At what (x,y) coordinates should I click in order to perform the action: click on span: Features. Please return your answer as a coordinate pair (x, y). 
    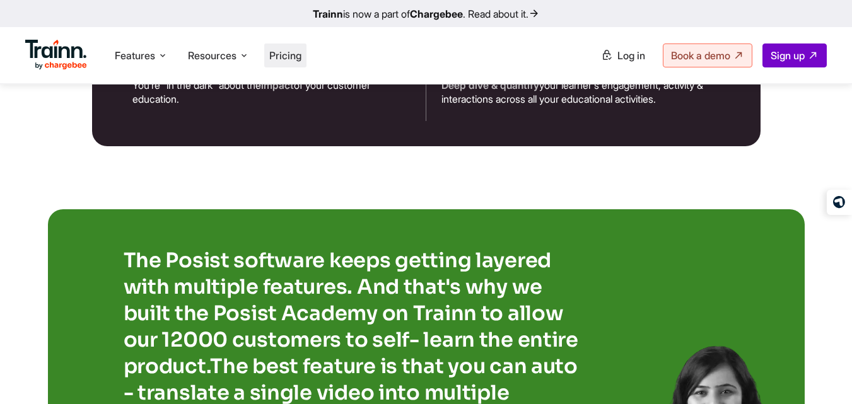
    Looking at the image, I should click on (135, 55).